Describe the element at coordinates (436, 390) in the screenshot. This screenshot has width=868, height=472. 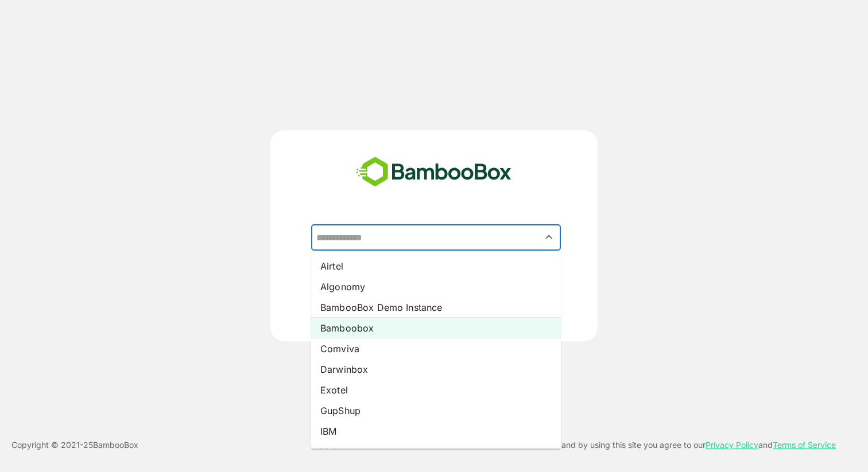
I see `li: Exotel` at that location.